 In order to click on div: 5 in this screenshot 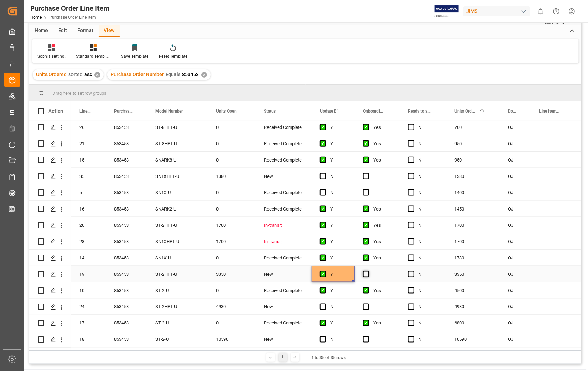, I will do `click(88, 192)`.